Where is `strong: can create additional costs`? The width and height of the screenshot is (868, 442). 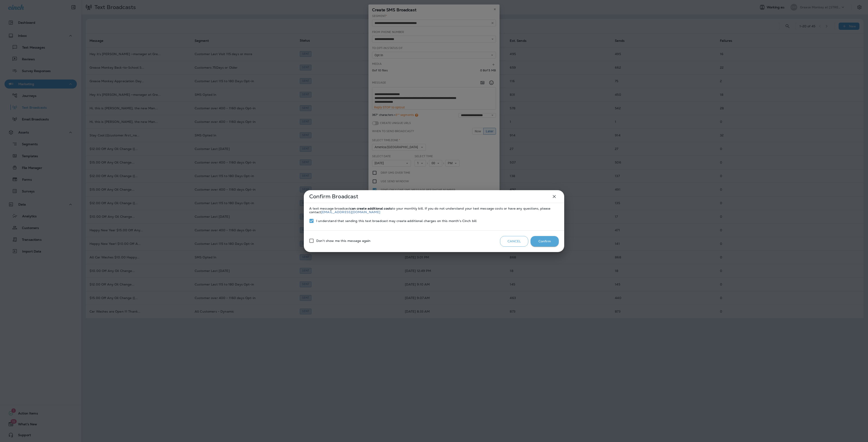 strong: can create additional costs is located at coordinates (371, 208).